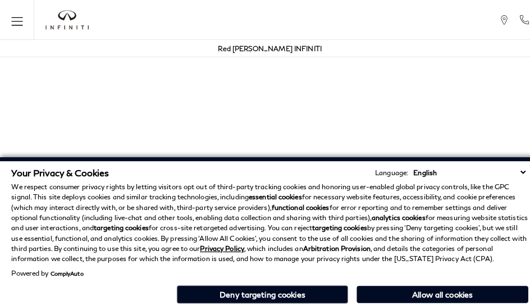 The image size is (530, 306). What do you see at coordinates (295, 203) in the screenshot?
I see `strong: functional cookies` at bounding box center [295, 203].